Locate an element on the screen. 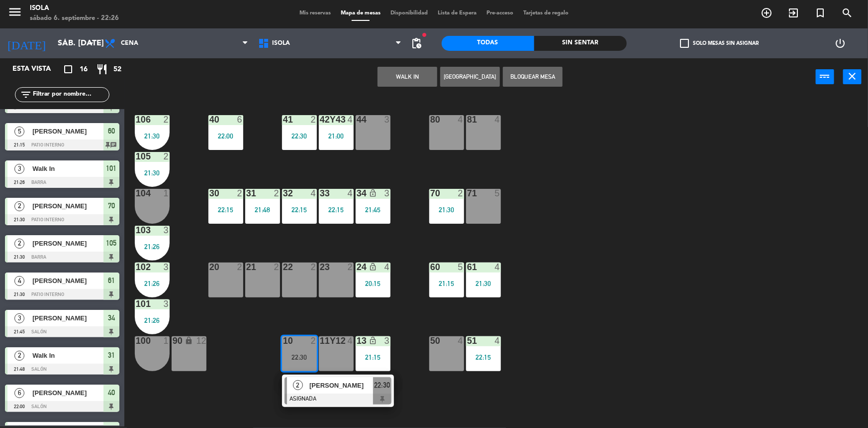 This screenshot has height=428, width=868. div: sábado 6. septiembre - 22:26 is located at coordinates (74, 18).